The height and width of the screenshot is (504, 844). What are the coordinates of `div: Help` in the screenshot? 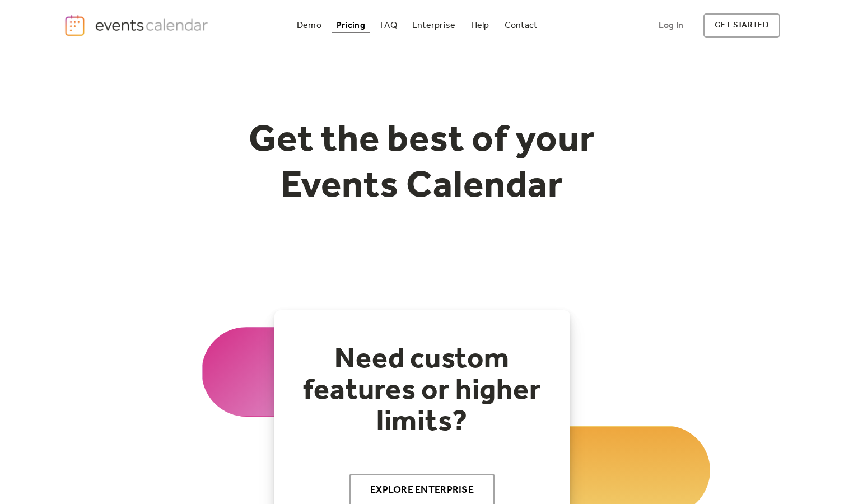 It's located at (480, 25).